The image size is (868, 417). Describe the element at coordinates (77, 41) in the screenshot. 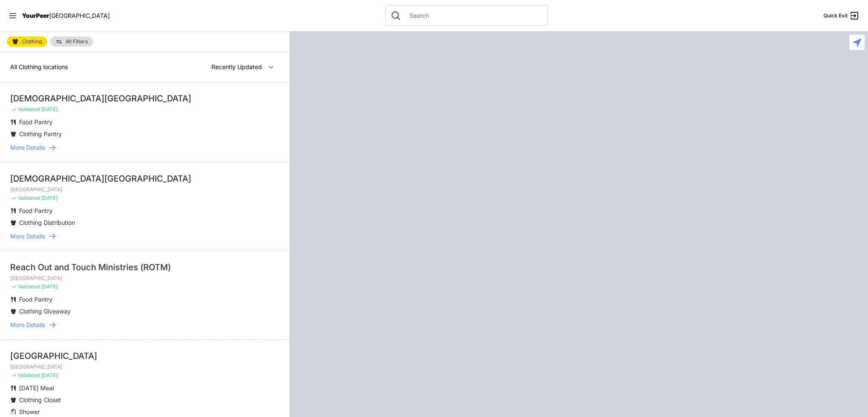

I see `span: All Filters` at that location.